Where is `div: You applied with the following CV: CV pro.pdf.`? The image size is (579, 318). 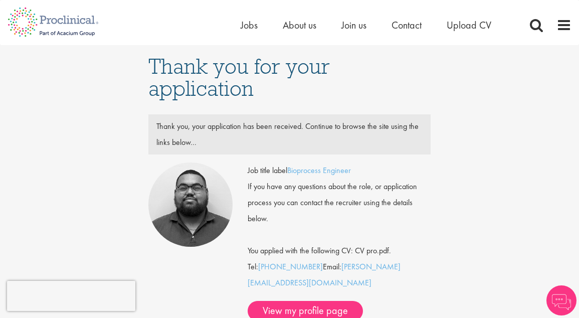 div: You applied with the following CV: CV pro.pdf. is located at coordinates (339, 243).